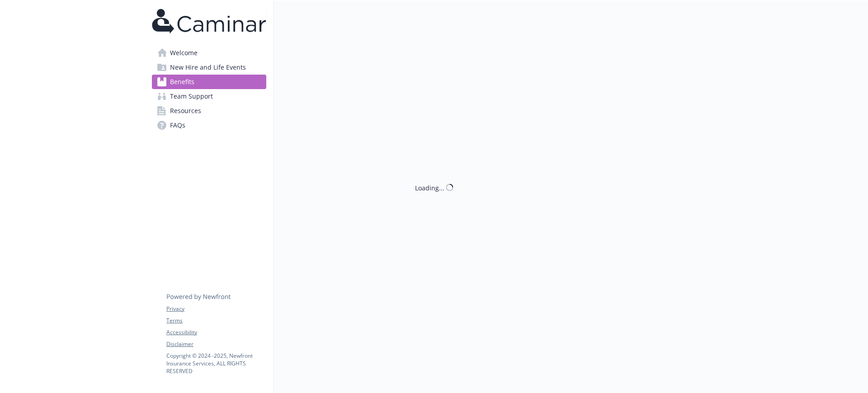 This screenshot has width=868, height=393. What do you see at coordinates (216, 320) in the screenshot?
I see `a: Terms` at bounding box center [216, 320].